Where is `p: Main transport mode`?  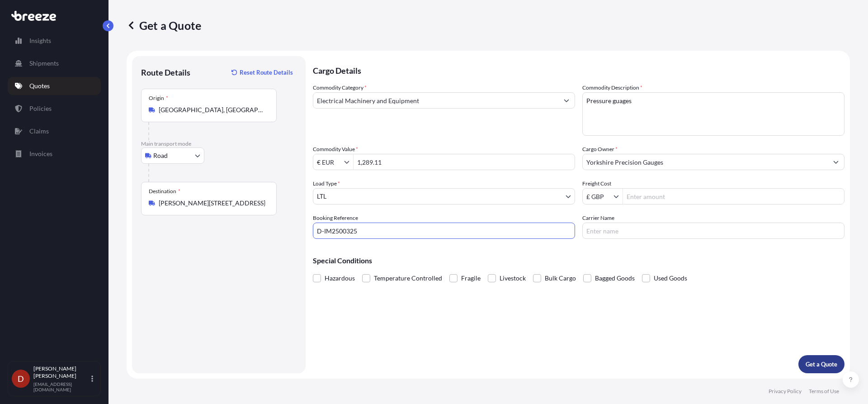
p: Main transport mode is located at coordinates (219, 144).